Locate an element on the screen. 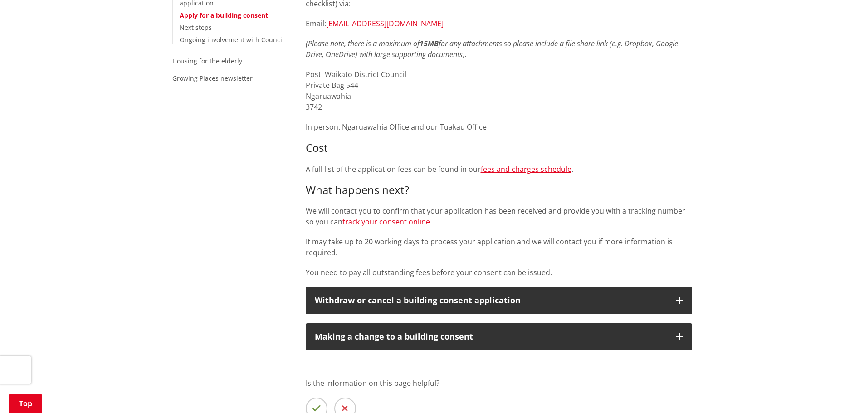  p: We will contact you to confirm that your application has been received and provide you with a tra... is located at coordinates (499, 216).